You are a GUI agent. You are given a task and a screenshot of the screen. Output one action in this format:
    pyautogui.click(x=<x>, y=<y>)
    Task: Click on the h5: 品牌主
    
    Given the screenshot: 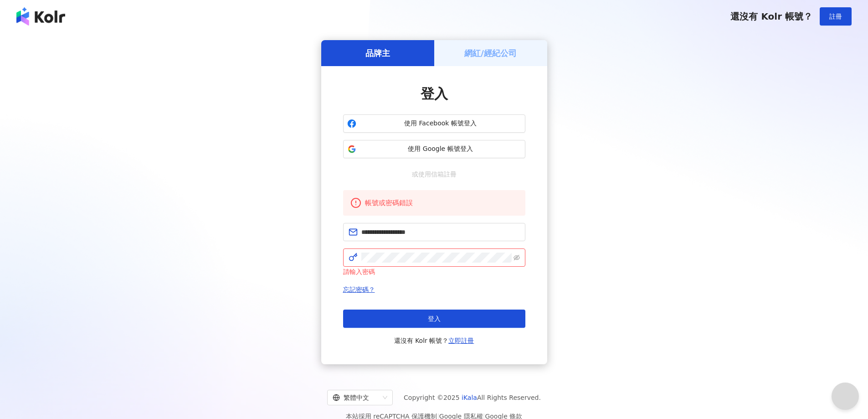 What is the action you would take?
    pyautogui.click(x=378, y=53)
    